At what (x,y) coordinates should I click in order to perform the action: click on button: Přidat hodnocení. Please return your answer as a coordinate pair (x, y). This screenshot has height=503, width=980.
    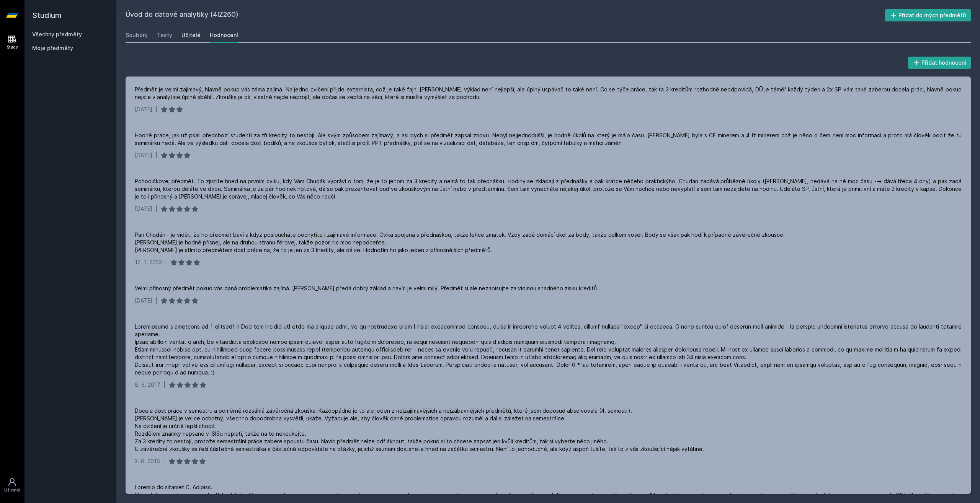
    Looking at the image, I should click on (939, 63).